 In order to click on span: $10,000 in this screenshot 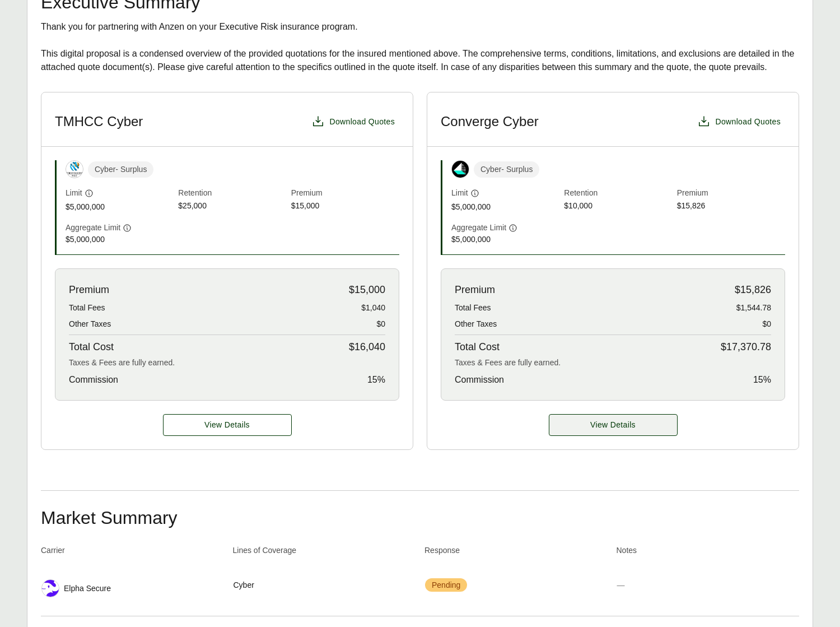, I will do `click(617, 206)`.